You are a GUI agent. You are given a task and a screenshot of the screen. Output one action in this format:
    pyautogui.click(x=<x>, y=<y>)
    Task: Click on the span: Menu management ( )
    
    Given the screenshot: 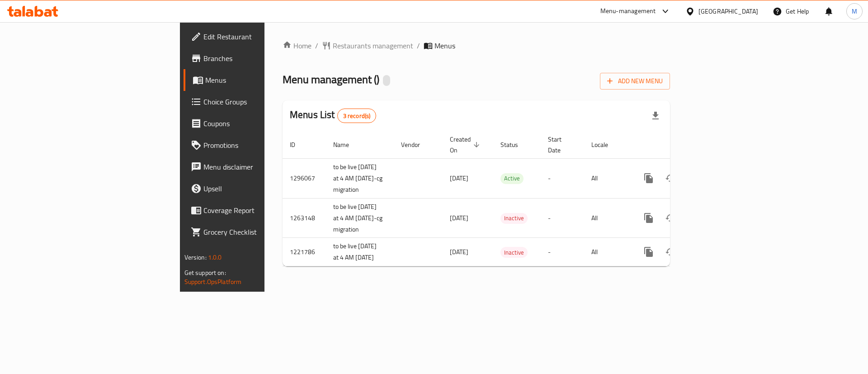 What is the action you would take?
    pyautogui.click(x=331, y=79)
    